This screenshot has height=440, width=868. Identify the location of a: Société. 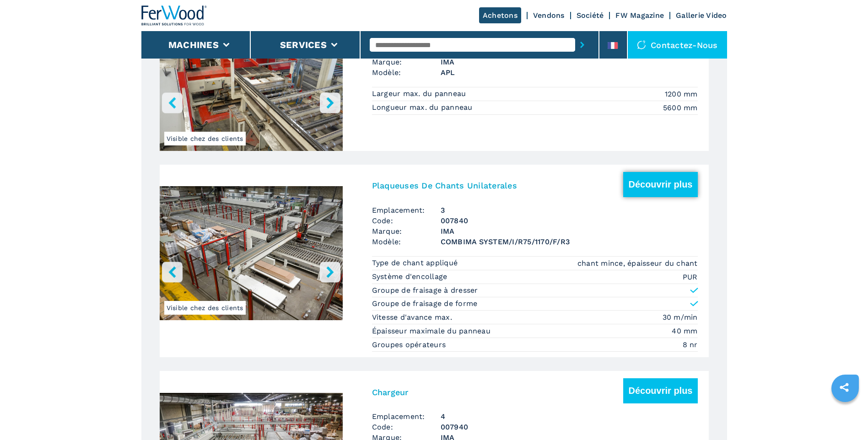
(590, 15).